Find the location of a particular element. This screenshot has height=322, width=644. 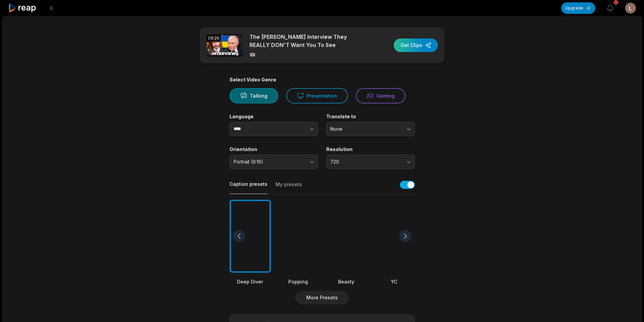

button: 720 is located at coordinates (370, 162).